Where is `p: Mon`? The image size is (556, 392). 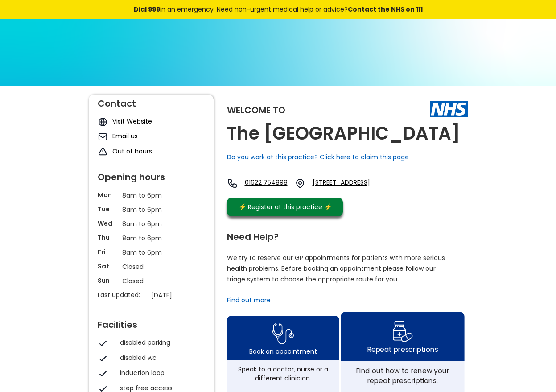 p: Mon is located at coordinates (107, 195).